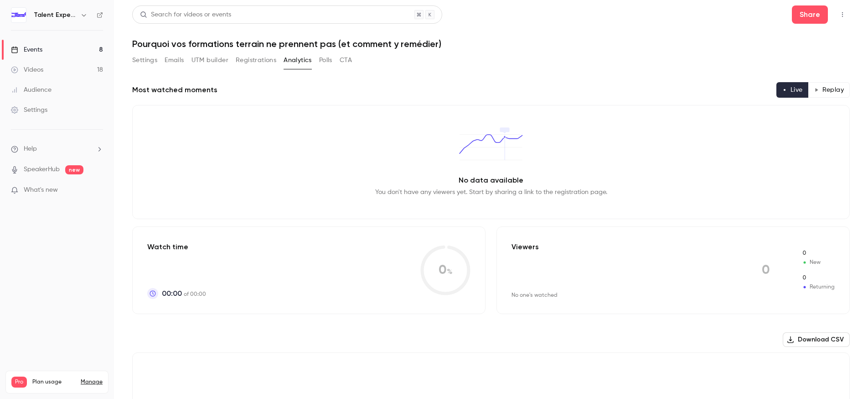 The width and height of the screenshot is (868, 399). I want to click on button: UTM builder, so click(210, 60).